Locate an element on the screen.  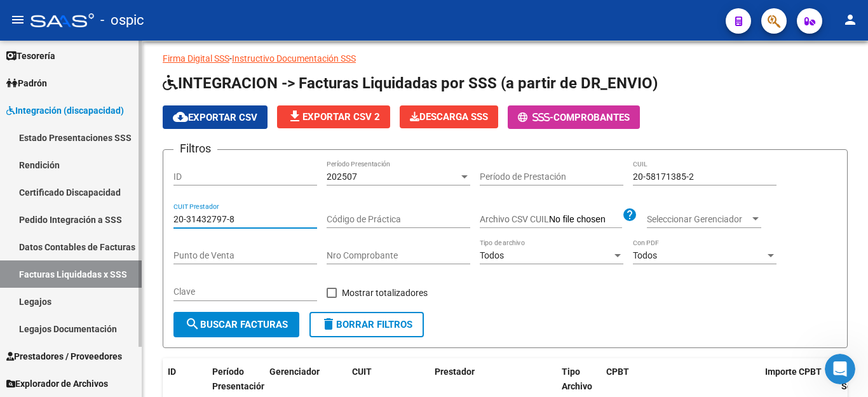
mat-icon: menu is located at coordinates (17, 20).